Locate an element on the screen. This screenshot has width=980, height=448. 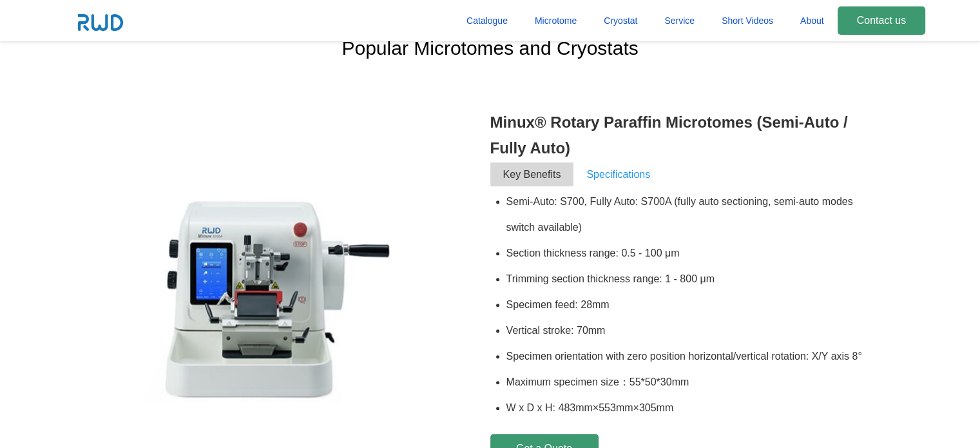
li: Maximum specimen size：55*50*30mm is located at coordinates (695, 382).